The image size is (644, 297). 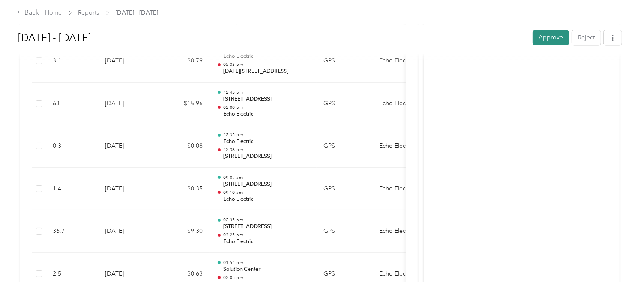 What do you see at coordinates (72, 104) in the screenshot?
I see `td: 63` at bounding box center [72, 104].